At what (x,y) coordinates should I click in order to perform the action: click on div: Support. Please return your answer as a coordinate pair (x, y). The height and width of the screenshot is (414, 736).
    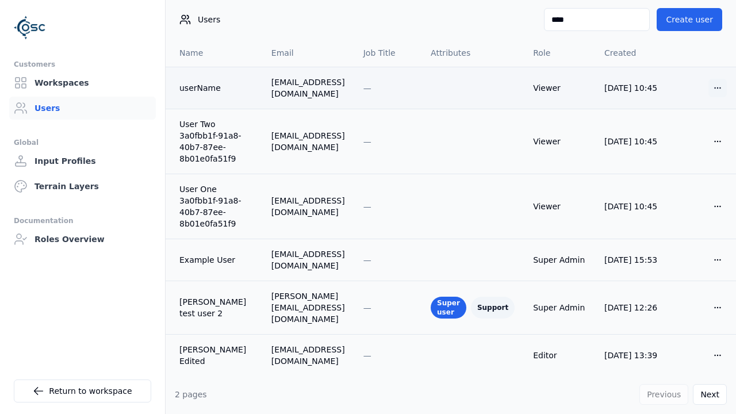
    Looking at the image, I should click on (493, 307).